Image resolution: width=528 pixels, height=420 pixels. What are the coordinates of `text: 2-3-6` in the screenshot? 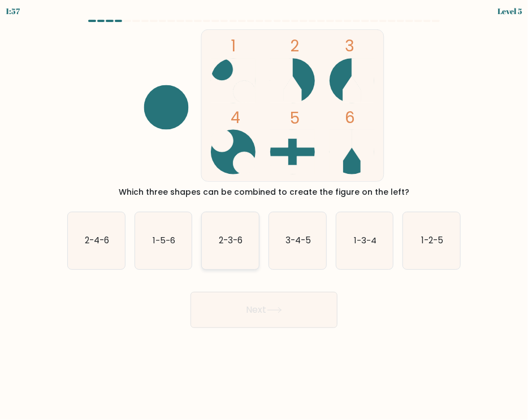 It's located at (231, 240).